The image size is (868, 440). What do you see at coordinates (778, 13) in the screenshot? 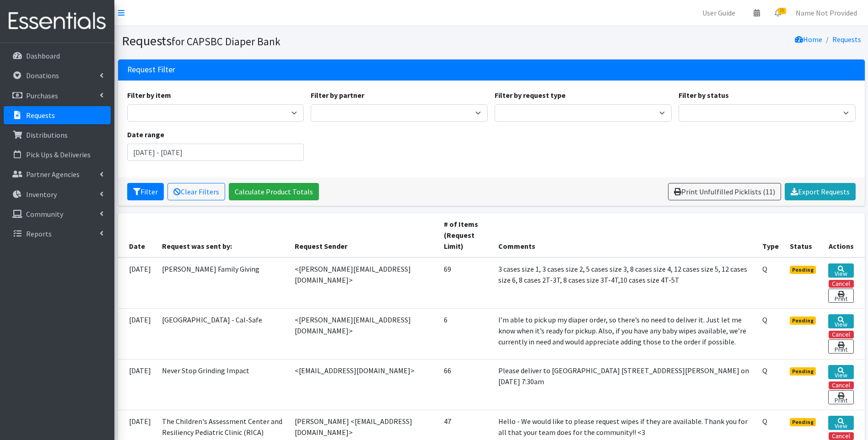
I see `a: 10` at bounding box center [778, 13].